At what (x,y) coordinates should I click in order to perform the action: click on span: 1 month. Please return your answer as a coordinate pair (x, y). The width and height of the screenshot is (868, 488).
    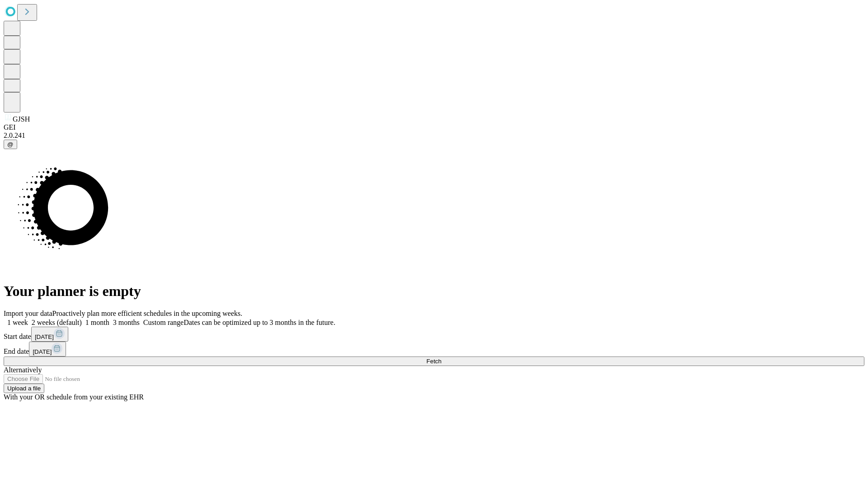
    Looking at the image, I should click on (97, 322).